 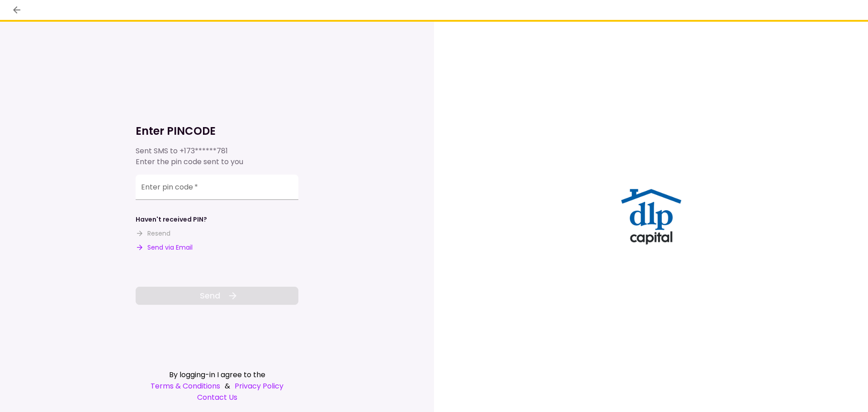 I want to click on div: Sent SMS to Enter the pin code sent to you, so click(x=217, y=156).